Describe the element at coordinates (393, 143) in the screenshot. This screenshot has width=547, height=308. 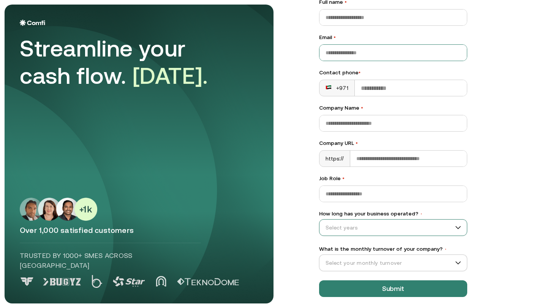
I see `label: Company URL` at that location.